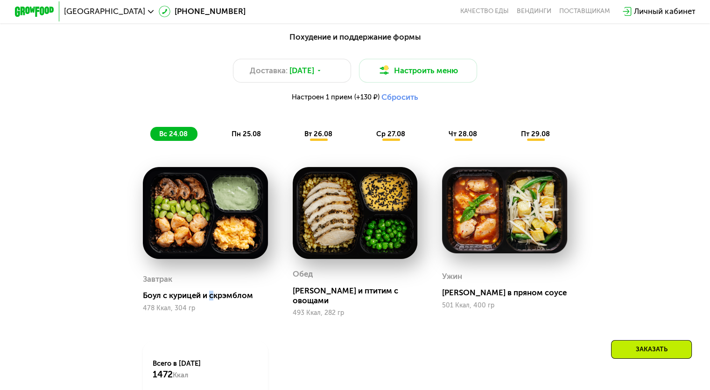 Image resolution: width=710 pixels, height=390 pixels. What do you see at coordinates (664, 11) in the screenshot?
I see `div: Личный кабинет` at bounding box center [664, 11].